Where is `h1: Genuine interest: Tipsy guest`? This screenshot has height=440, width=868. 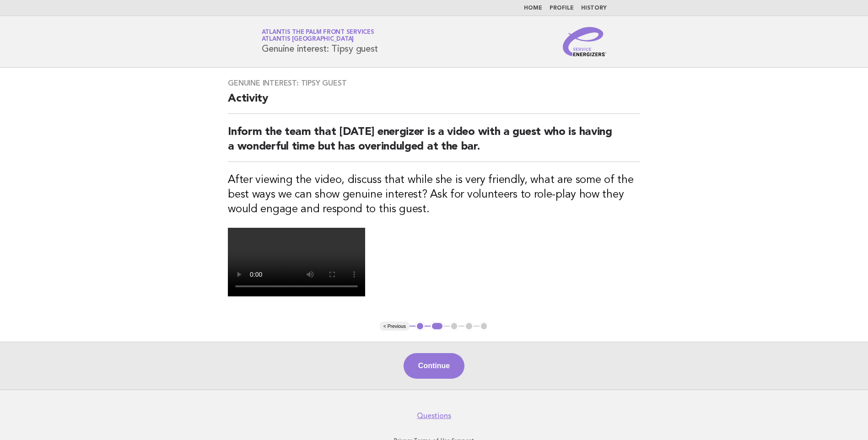
h1: Genuine interest: Tipsy guest is located at coordinates (320, 42).